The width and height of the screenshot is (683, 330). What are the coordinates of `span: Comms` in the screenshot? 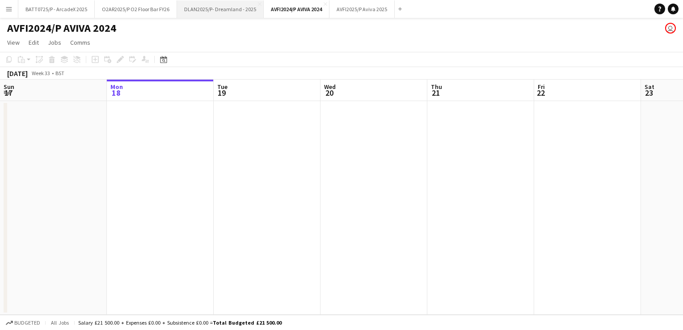 It's located at (80, 42).